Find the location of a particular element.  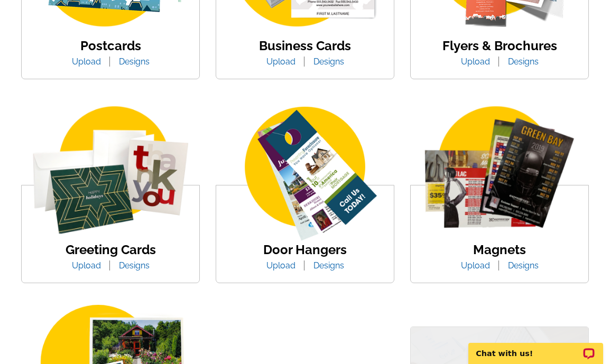

a: Magnets is located at coordinates (499, 249).